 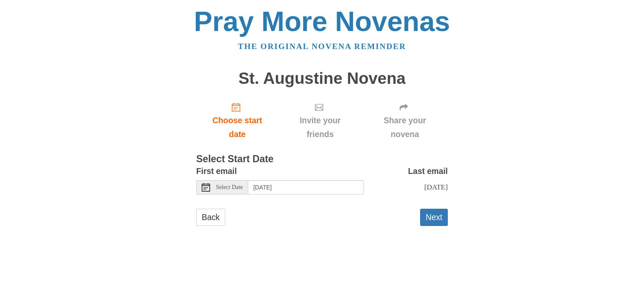 What do you see at coordinates (405, 127) in the screenshot?
I see `span: Share your novena` at bounding box center [405, 127].